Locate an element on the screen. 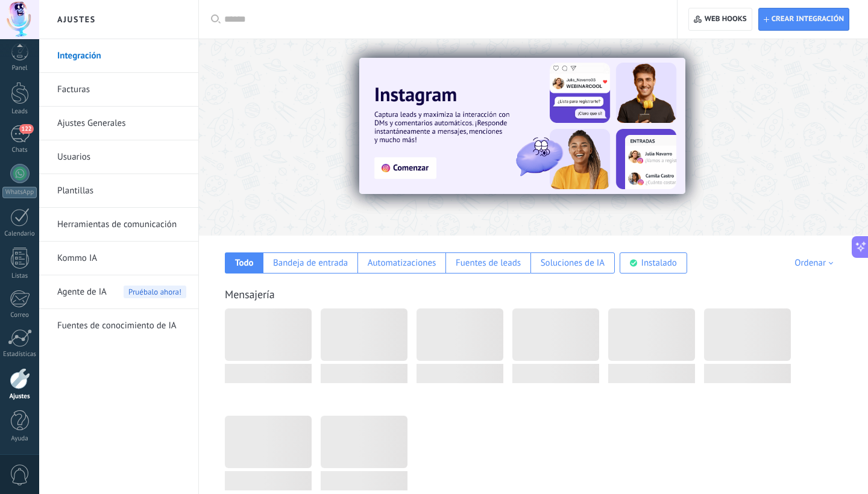 The image size is (868, 494). div: Ayuda is located at coordinates (20, 439).